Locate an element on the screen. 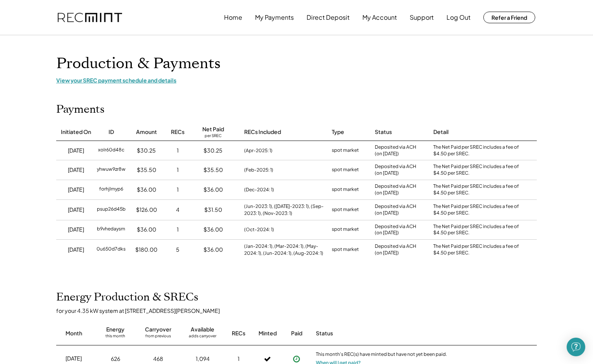 Image resolution: width=593 pixels, height=364 pixels. h2: Payments is located at coordinates (80, 110).